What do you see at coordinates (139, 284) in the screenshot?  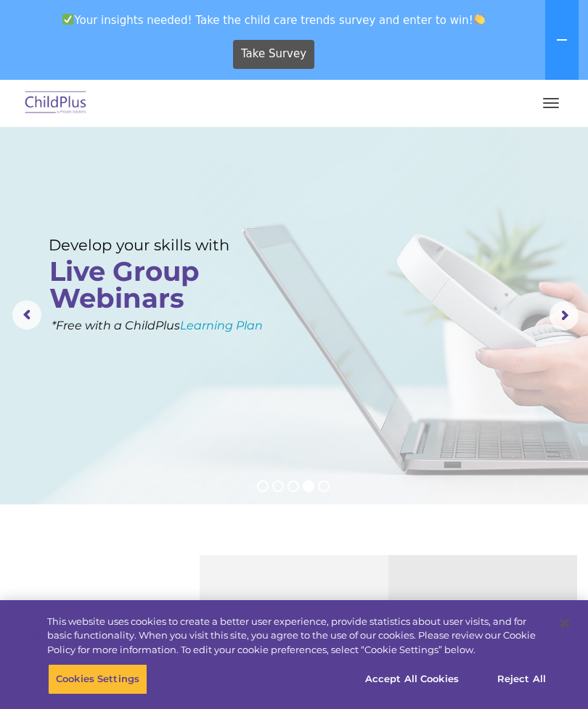 I see `rs-layer: Live Group Webinars` at bounding box center [139, 284].